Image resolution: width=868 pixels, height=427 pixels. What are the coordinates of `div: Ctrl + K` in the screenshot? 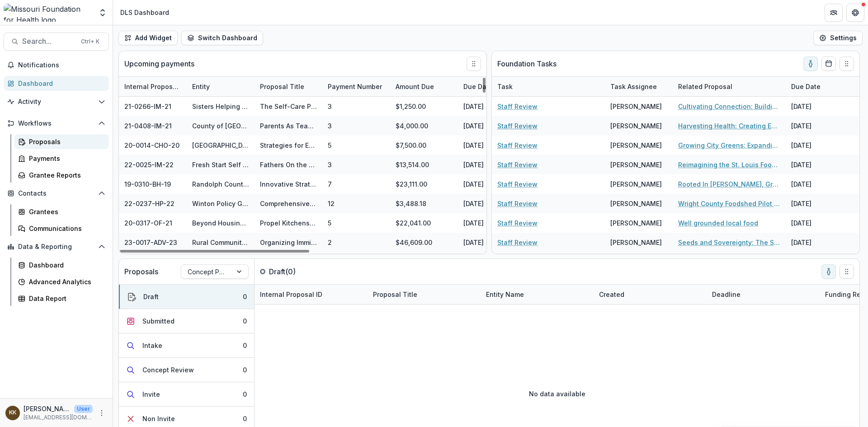 It's located at (90, 41).